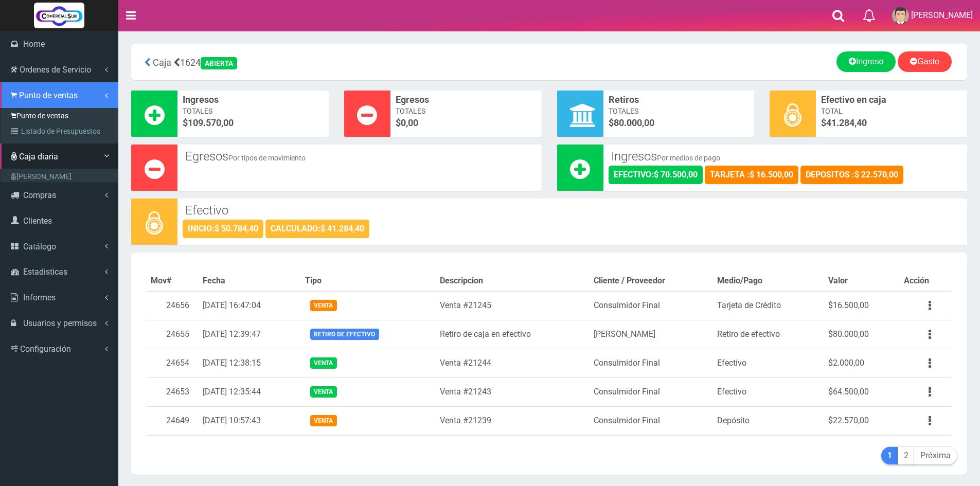 This screenshot has height=486, width=980. I want to click on span: Compras, so click(40, 195).